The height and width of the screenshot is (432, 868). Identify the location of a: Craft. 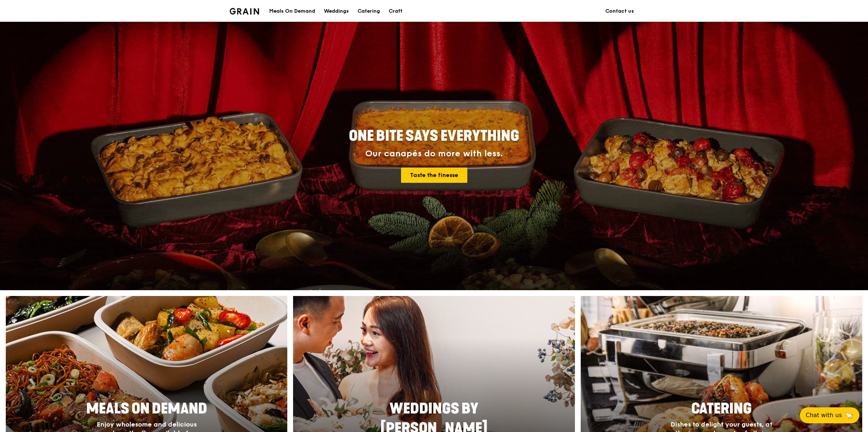
(395, 11).